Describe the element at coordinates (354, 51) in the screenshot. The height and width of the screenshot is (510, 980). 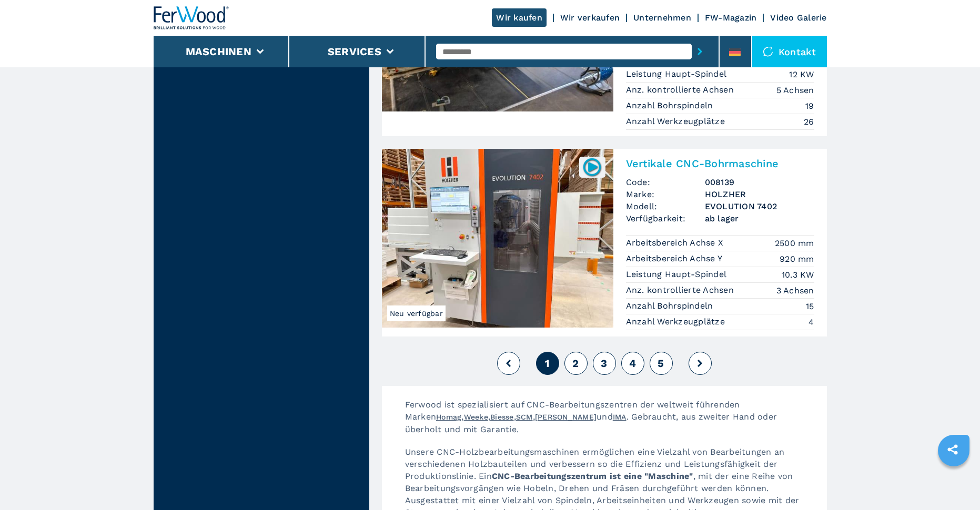
I see `button: Services` at that location.